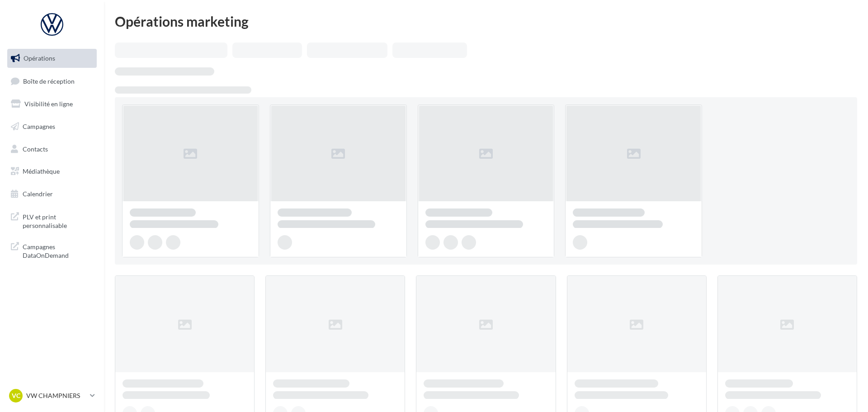 This screenshot has width=868, height=412. What do you see at coordinates (52, 104) in the screenshot?
I see `a: Visibilité en ligne` at bounding box center [52, 104].